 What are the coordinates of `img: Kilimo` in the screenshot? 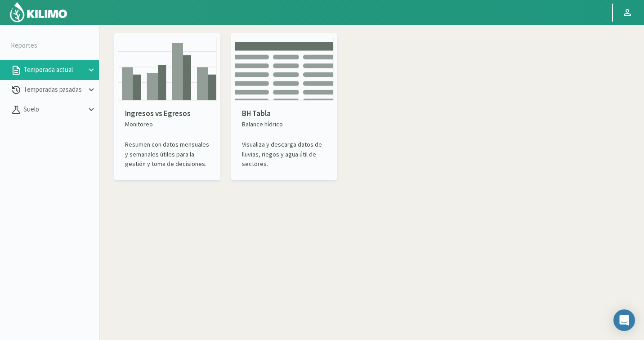 It's located at (38, 12).